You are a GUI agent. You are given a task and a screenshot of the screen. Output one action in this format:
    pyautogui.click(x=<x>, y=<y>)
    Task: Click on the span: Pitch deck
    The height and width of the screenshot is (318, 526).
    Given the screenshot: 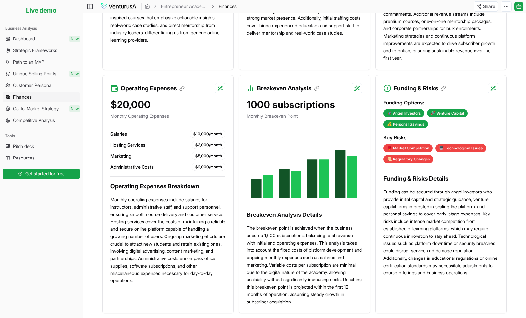 What is the action you would take?
    pyautogui.click(x=23, y=146)
    